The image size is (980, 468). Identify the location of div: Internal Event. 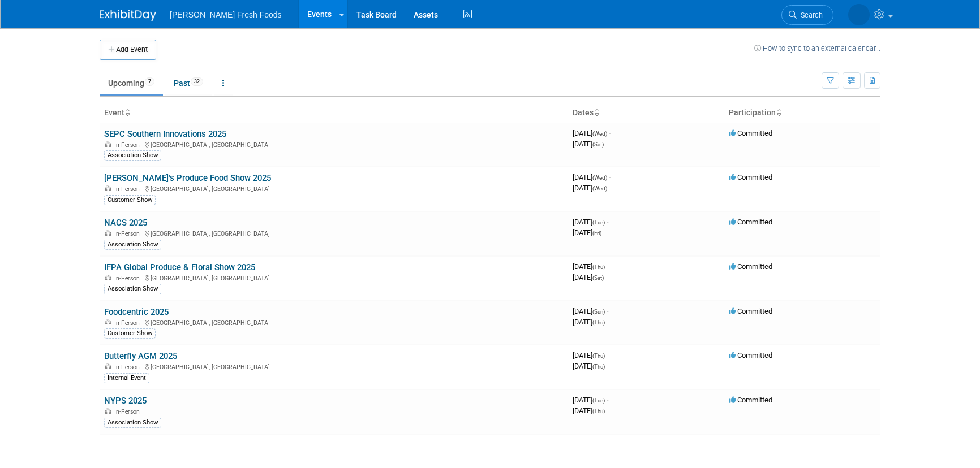
(127, 378).